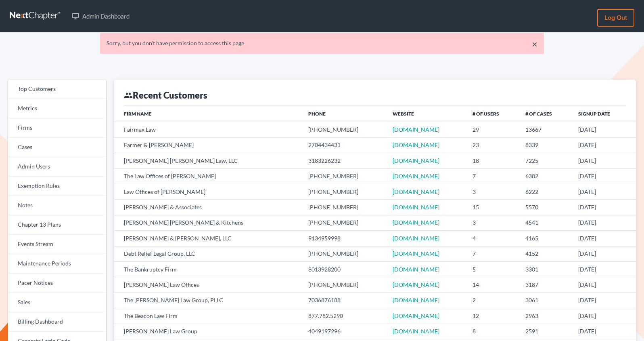 This screenshot has height=341, width=644. Describe the element at coordinates (57, 225) in the screenshot. I see `a: Chapter 13 Plans` at that location.